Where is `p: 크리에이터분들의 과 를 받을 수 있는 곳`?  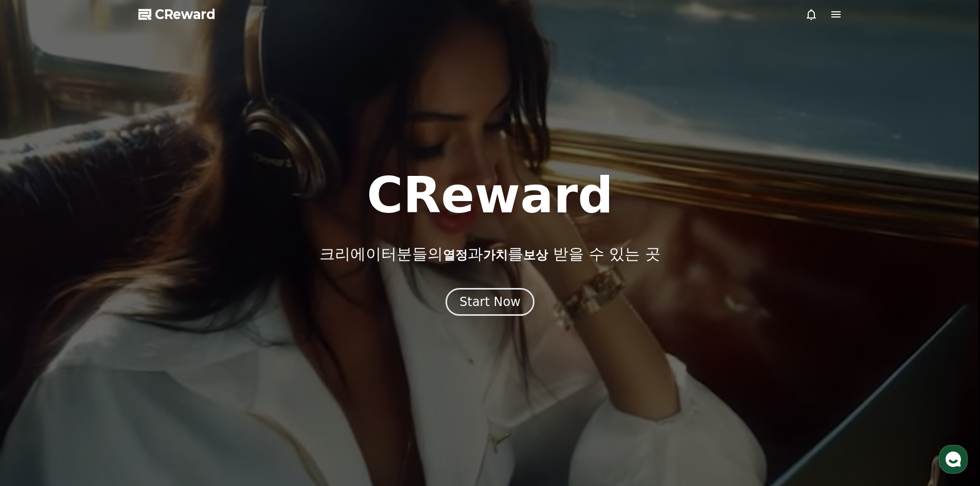 p: 크리에이터분들의 과 를 받을 수 있는 곳 is located at coordinates (490, 254).